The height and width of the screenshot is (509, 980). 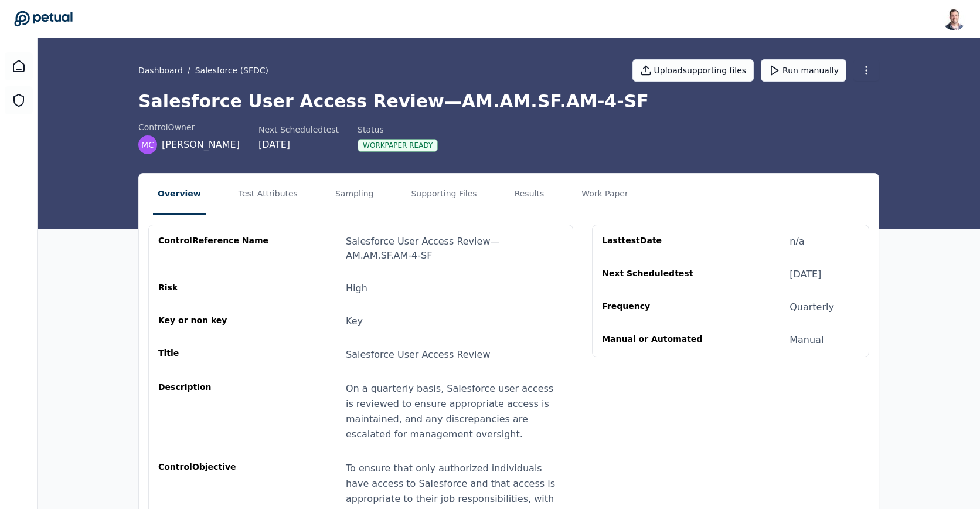 I want to click on div: High, so click(x=357, y=289).